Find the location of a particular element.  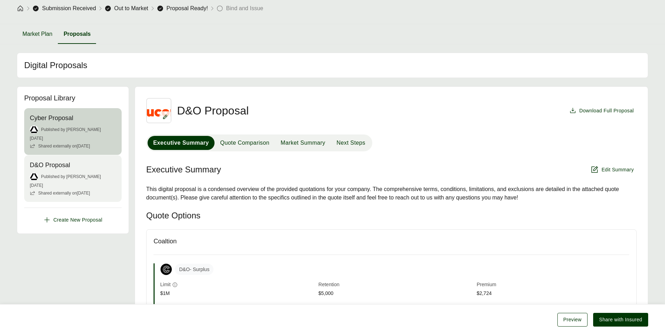

button: Download Full Proposal is located at coordinates (602, 110).